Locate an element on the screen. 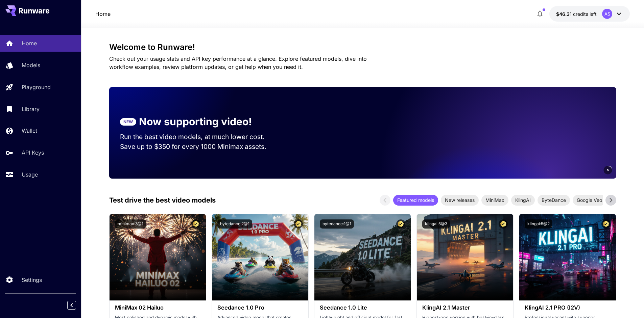 Image resolution: width=644 pixels, height=318 pixels. p: Run the best video models, at much lower cost. is located at coordinates (199, 137).